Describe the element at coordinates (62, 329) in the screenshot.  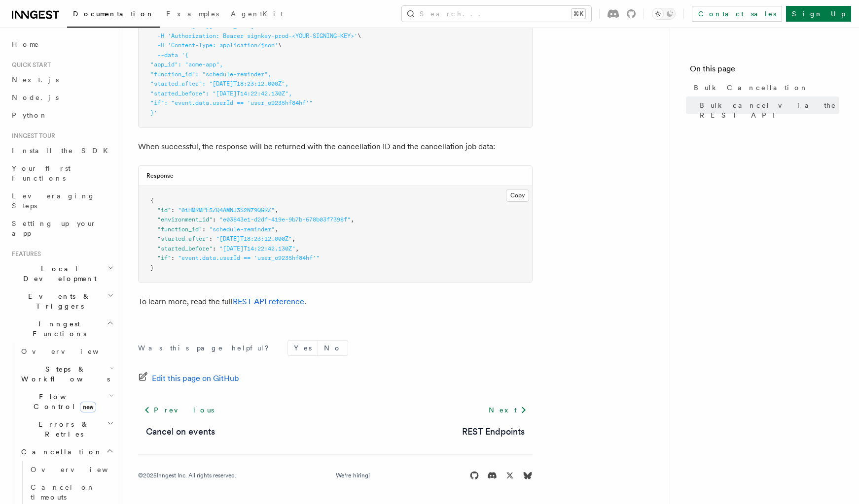
I see `button: Inngest Functions` at that location.